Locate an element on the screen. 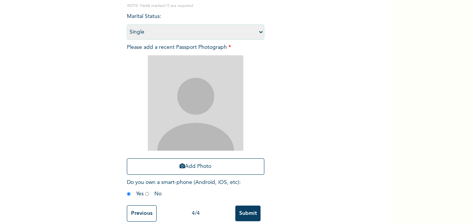 The image size is (473, 224). span: Do you own a smart-phone (Android, iOS, etc) : Yes No is located at coordinates (184, 188).